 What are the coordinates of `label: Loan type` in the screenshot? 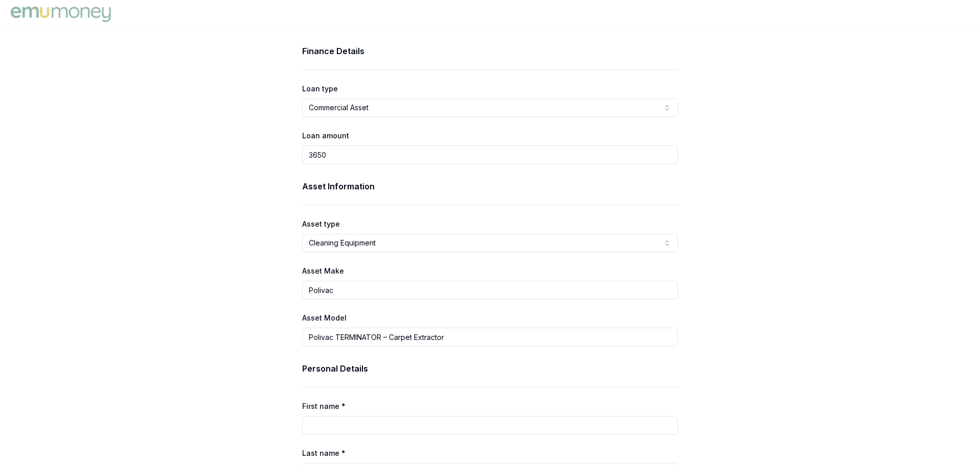 It's located at (320, 88).